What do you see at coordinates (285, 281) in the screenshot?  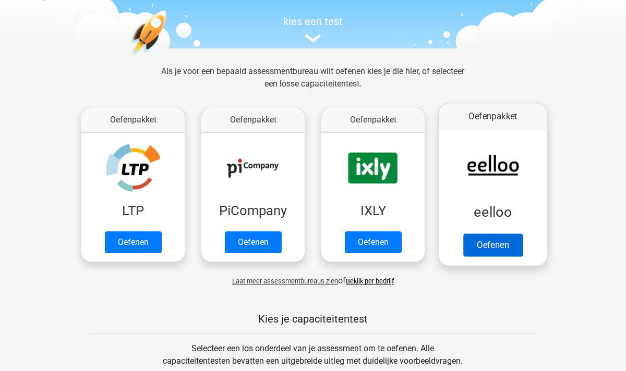 I see `span: Laat meer assessmentbureaus zien` at bounding box center [285, 281].